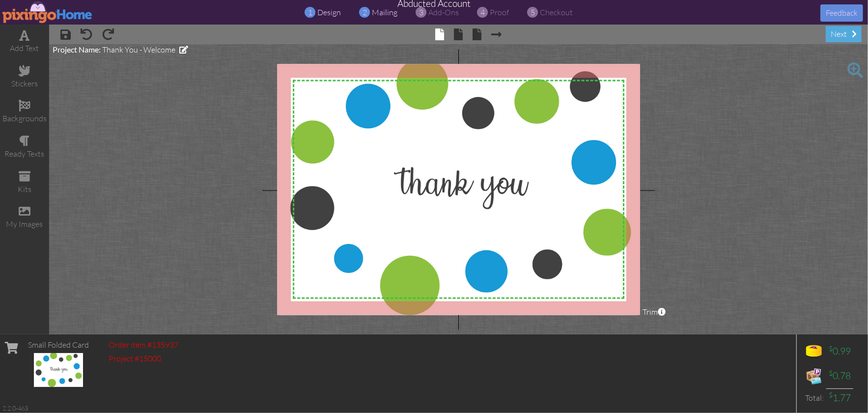 Image resolution: width=868 pixels, height=413 pixels. I want to click on span: checkout, so click(556, 12).